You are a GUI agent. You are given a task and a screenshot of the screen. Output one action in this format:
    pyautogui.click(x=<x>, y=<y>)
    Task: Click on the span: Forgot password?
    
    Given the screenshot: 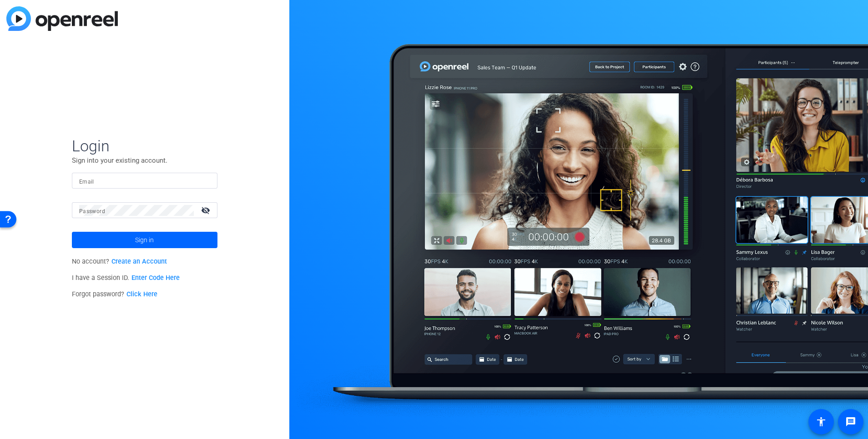 What is the action you would take?
    pyautogui.click(x=115, y=294)
    